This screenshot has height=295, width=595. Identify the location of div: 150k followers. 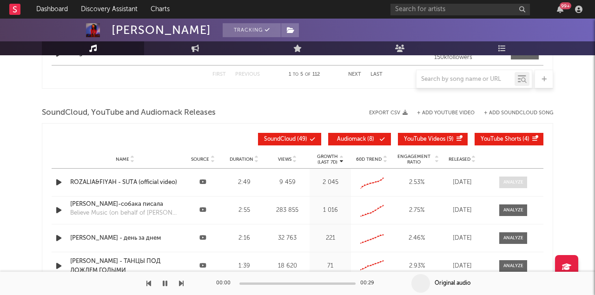
(469, 58).